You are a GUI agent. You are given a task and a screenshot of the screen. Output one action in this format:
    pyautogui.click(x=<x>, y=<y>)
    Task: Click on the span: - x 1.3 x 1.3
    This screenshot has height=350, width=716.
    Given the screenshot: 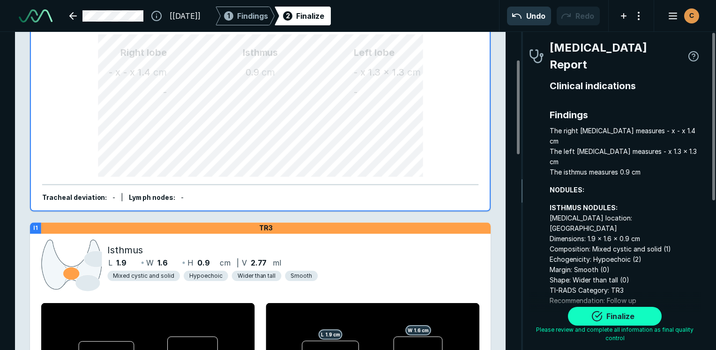 What is the action you would take?
    pyautogui.click(x=379, y=72)
    